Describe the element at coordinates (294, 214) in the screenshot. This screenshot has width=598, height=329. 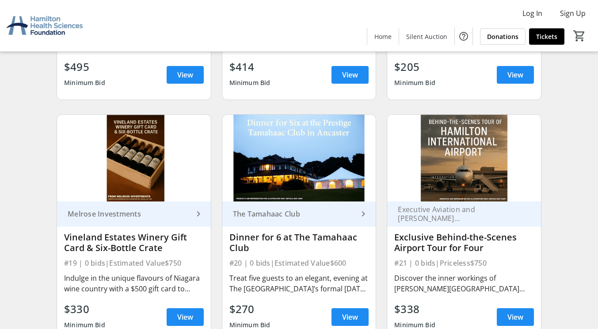
I see `div: The Tamahaac Club` at that location.